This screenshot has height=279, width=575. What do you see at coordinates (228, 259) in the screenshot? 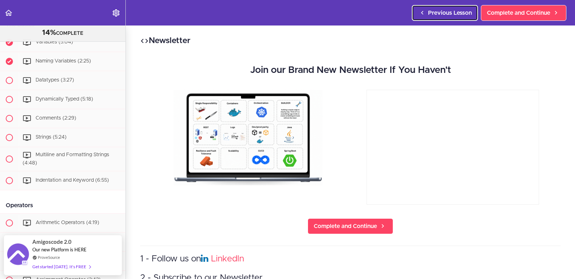
I see `a: LinkedIn` at bounding box center [228, 259].